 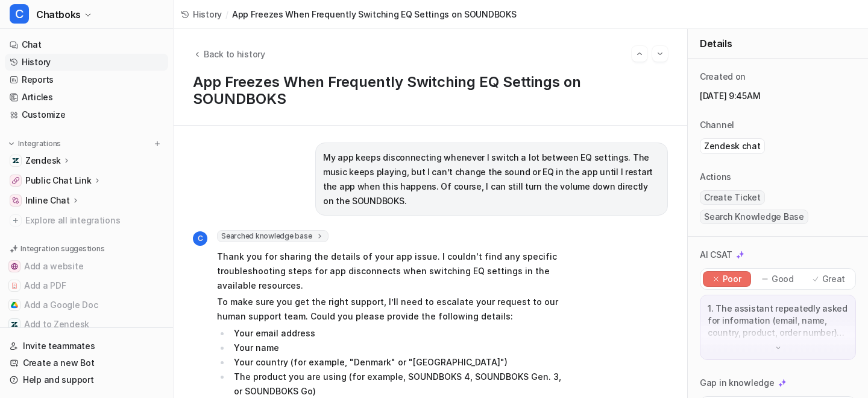 I want to click on p: Thank you for sharing the details of your app issue. I couldn't find any specific troubleshooting..., so click(x=393, y=271).